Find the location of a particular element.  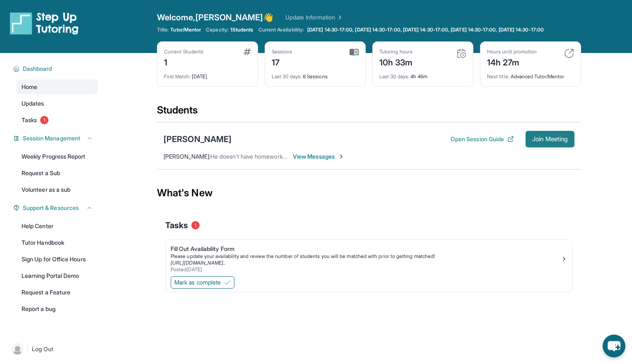

a: Tutor Handbook is located at coordinates (57, 243).